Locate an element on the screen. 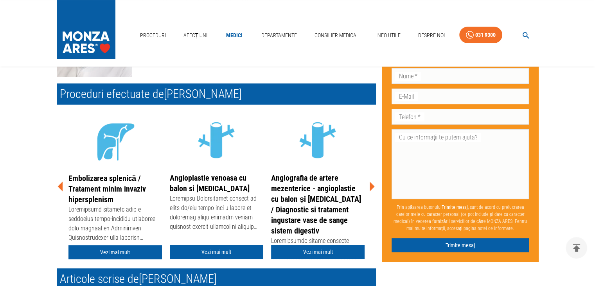  a: Embolizarea splenică / Tratament minim invaziv hipersplenism is located at coordinates (107, 189).